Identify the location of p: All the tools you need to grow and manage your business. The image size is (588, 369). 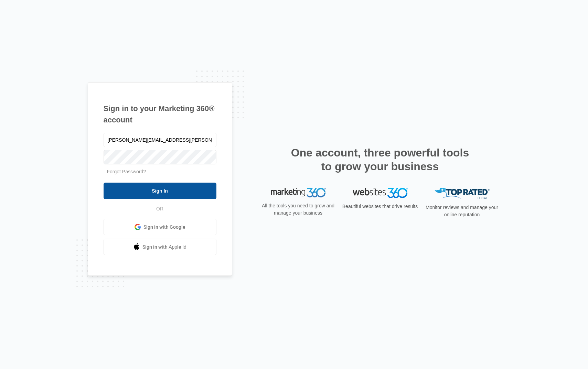
(298, 210).